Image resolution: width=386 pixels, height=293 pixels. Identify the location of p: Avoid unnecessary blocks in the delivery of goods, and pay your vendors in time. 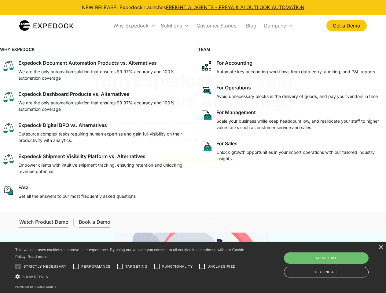
(297, 96).